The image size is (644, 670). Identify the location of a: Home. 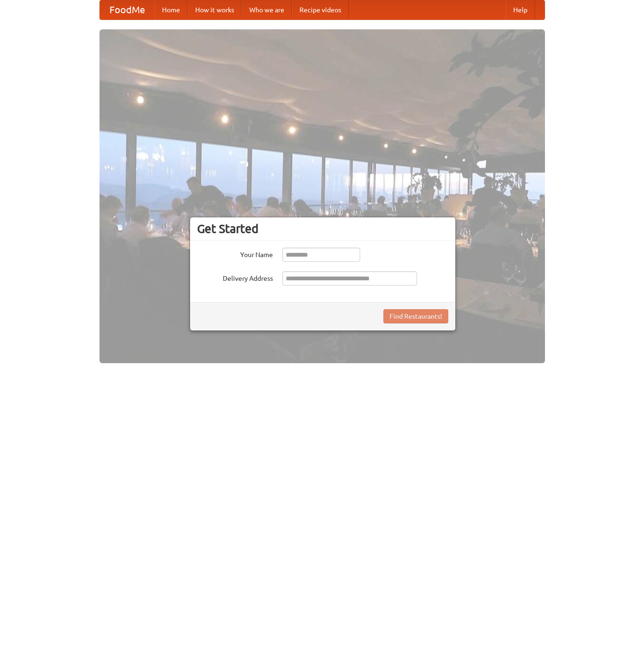
(171, 10).